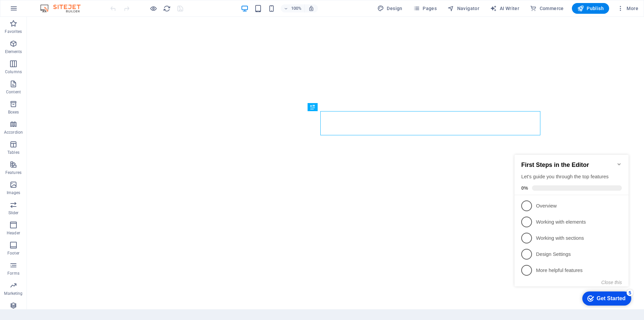 The image size is (644, 320). What do you see at coordinates (13, 152) in the screenshot?
I see `p: Tables` at bounding box center [13, 152].